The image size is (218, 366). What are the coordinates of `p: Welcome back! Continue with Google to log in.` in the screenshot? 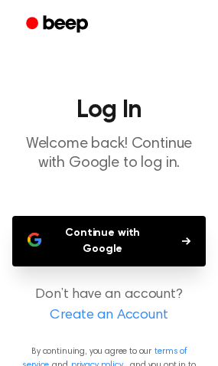 It's located at (109, 154).